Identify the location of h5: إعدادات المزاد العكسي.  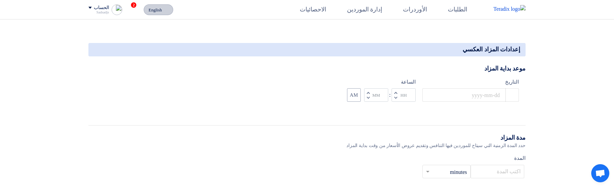
(307, 49).